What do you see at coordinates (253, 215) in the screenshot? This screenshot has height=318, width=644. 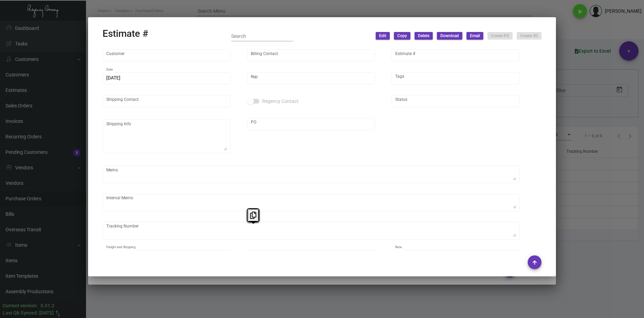 I see `i: Copy` at bounding box center [253, 215].